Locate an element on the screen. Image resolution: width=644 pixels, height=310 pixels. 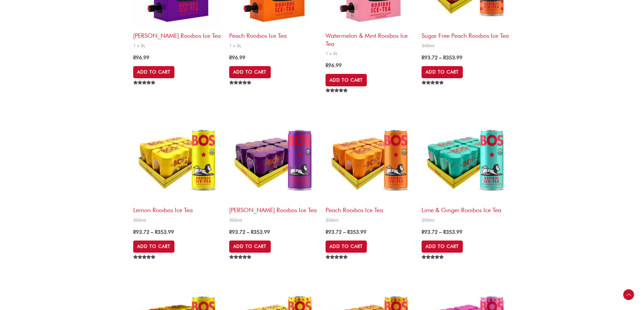
h2: Lemon Rooibos Ice Tea is located at coordinates (178, 208).